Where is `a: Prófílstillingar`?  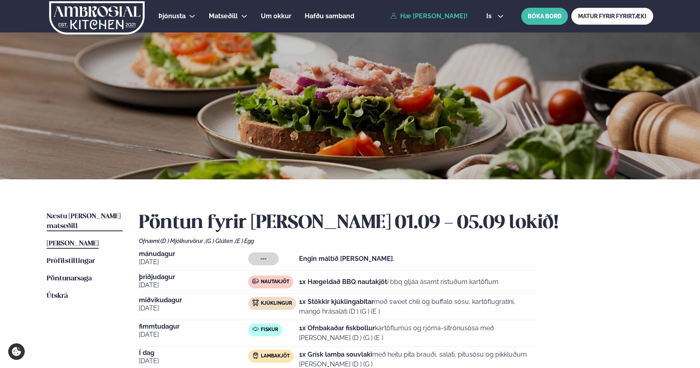
a: Prófílstillingar is located at coordinates (71, 261).